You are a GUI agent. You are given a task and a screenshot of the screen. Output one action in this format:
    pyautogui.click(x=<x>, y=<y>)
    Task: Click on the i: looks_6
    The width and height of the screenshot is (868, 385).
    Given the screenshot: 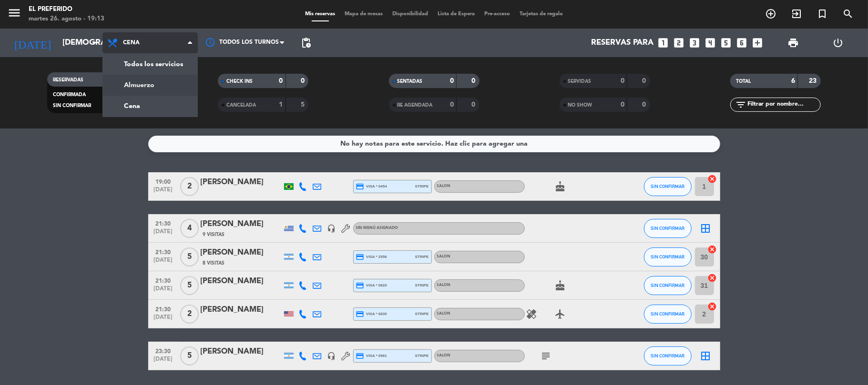 What is the action you would take?
    pyautogui.click(x=742, y=43)
    